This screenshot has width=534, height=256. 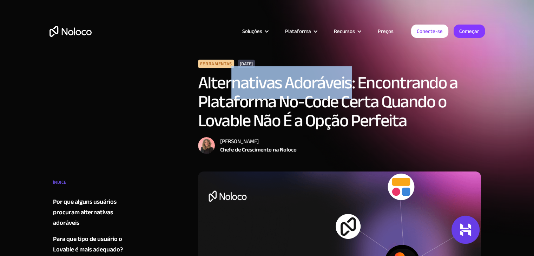 I want to click on font: Soluções, so click(x=252, y=31).